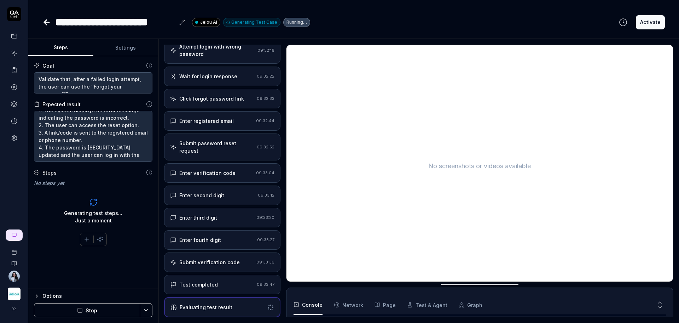  I want to click on img: d3b8c0a4-b2ec-4016-942c-38cd9e66fe47.jpg, so click(14, 276).